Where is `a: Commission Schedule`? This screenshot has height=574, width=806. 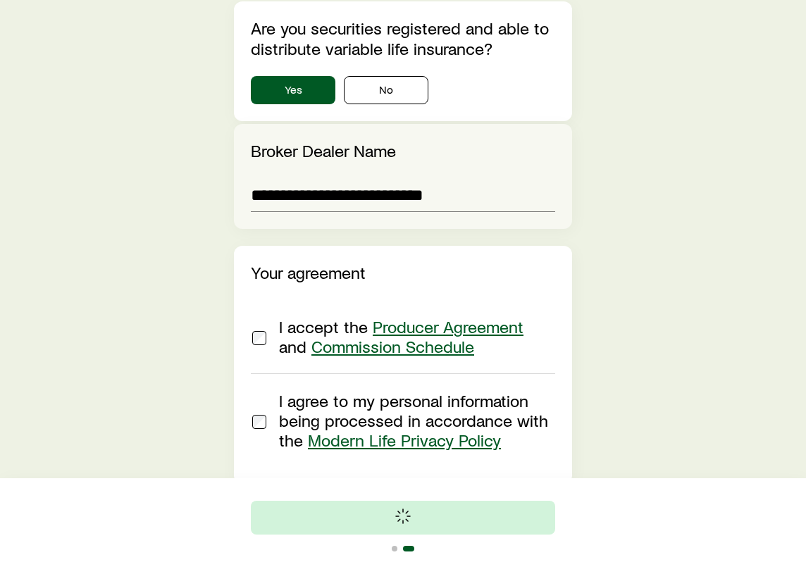
a: Commission Schedule is located at coordinates (392, 346).